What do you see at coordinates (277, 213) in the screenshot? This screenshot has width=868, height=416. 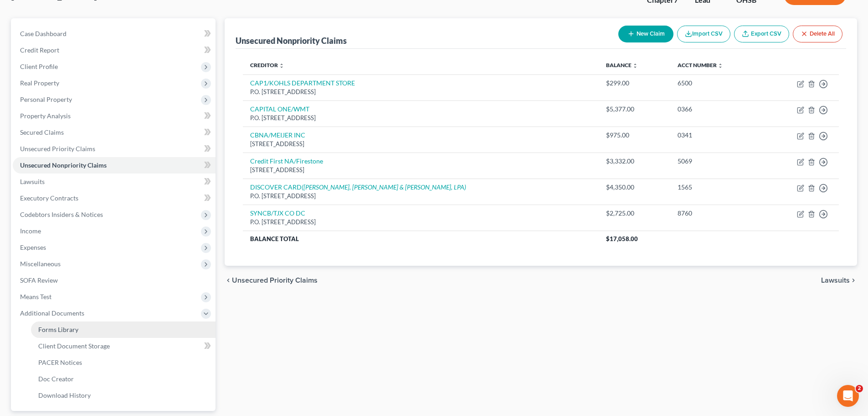 I see `a: SYNCB/TJX CO DC` at bounding box center [277, 213].